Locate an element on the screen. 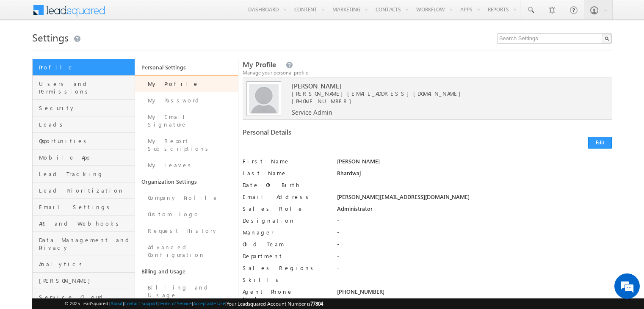  span: Service Cloud is located at coordinates (85, 297).